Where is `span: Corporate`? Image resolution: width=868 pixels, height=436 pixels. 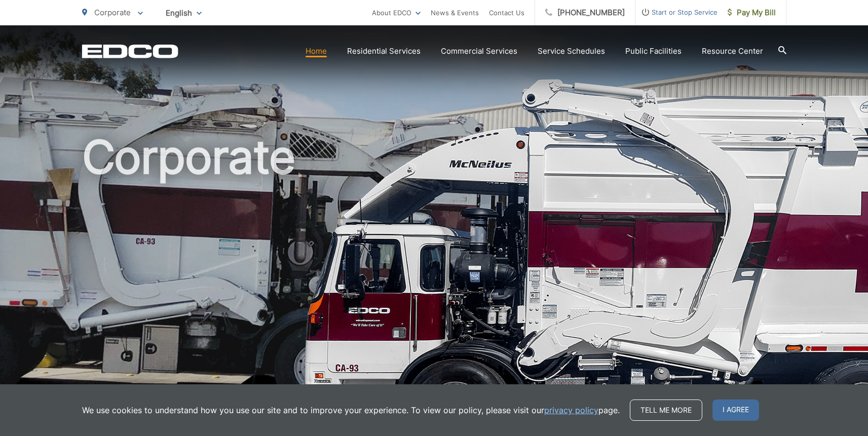 span: Corporate is located at coordinates (112, 12).